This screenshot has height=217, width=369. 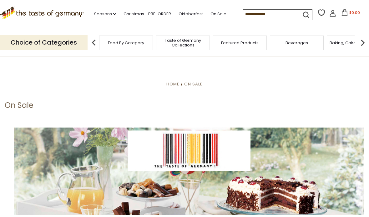 I want to click on button: $0.00, so click(x=350, y=14).